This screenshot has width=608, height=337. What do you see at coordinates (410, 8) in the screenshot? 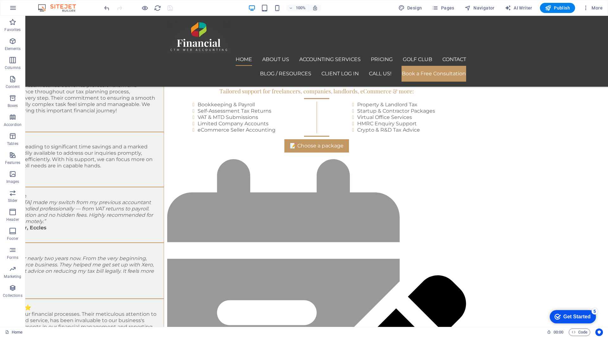
I see `span: Design` at bounding box center [410, 8].